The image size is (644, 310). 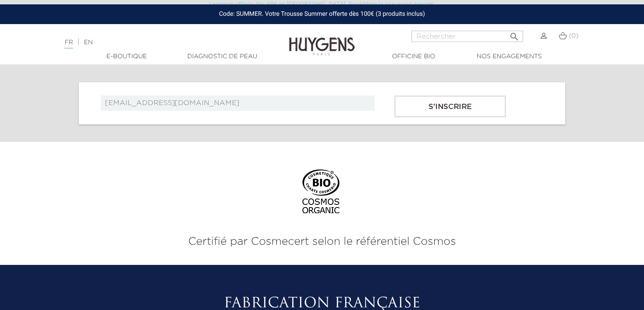 I want to click on img: logo bio cosmos, so click(x=322, y=196).